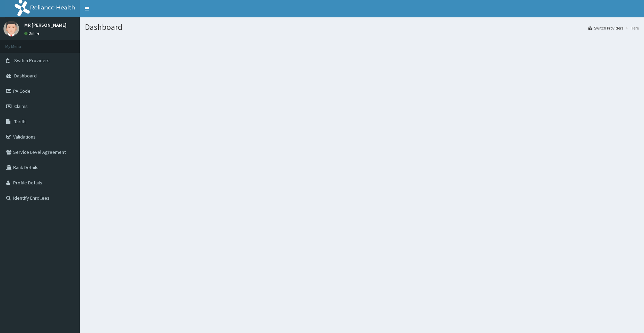 This screenshot has width=644, height=333. What do you see at coordinates (32, 60) in the screenshot?
I see `span: Switch Providers` at bounding box center [32, 60].